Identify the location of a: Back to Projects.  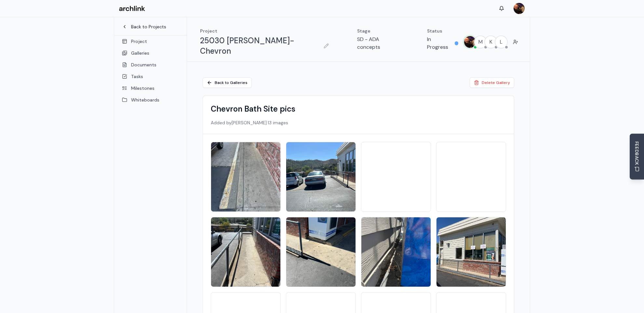
(150, 27).